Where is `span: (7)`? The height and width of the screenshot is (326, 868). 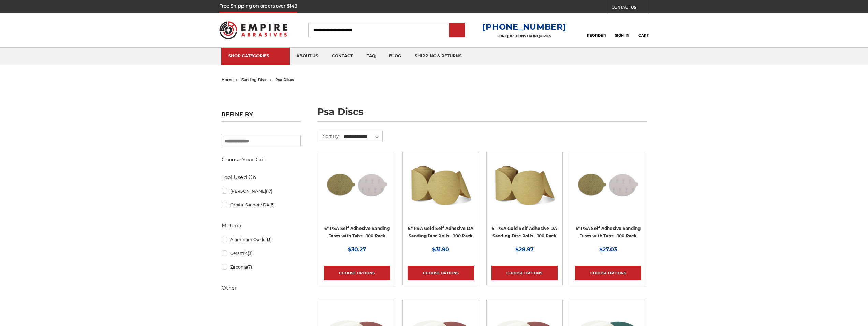 span: (7) is located at coordinates (250, 266).